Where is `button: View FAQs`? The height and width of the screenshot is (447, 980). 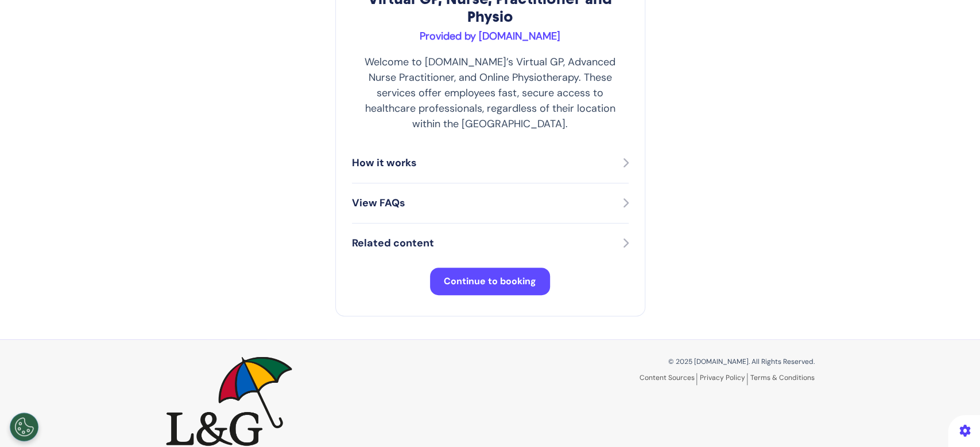 button: View FAQs is located at coordinates (490, 203).